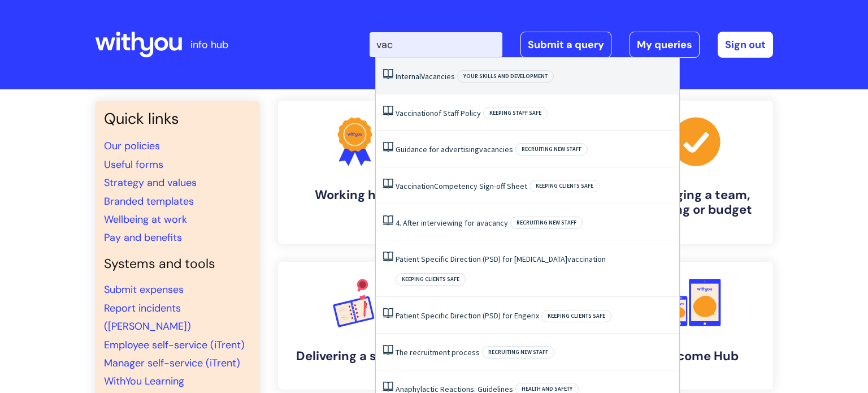 This screenshot has width=868, height=393. I want to click on span: vacancies, so click(496, 149).